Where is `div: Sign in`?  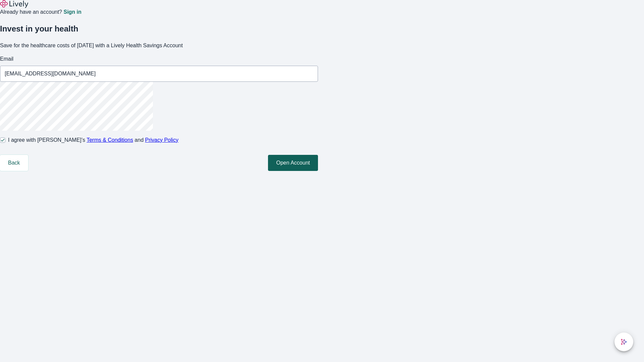
div: Sign in is located at coordinates (72, 12).